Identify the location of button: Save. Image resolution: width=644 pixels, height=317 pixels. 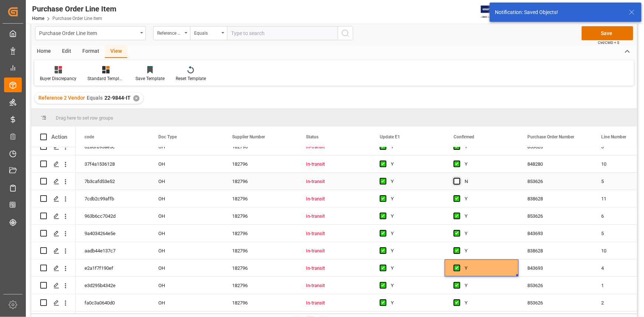
(607, 33).